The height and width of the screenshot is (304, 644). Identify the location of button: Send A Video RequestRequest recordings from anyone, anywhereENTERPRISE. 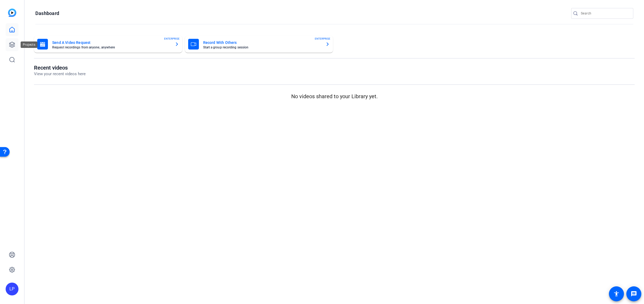
(108, 44).